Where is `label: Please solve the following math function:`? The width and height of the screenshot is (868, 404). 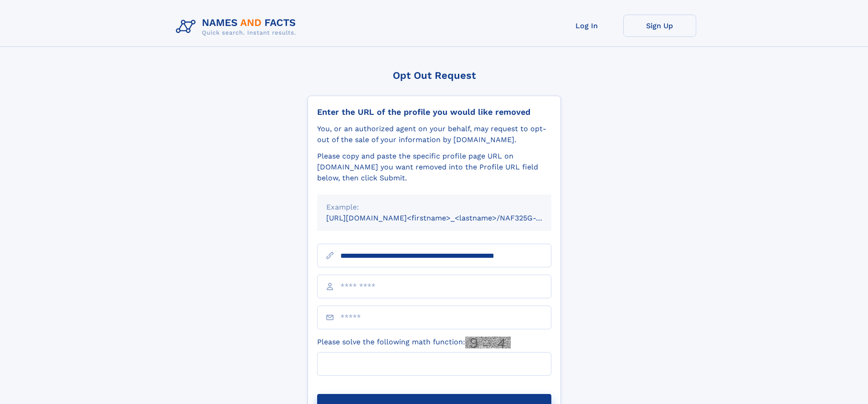 label: Please solve the following math function: is located at coordinates (413, 342).